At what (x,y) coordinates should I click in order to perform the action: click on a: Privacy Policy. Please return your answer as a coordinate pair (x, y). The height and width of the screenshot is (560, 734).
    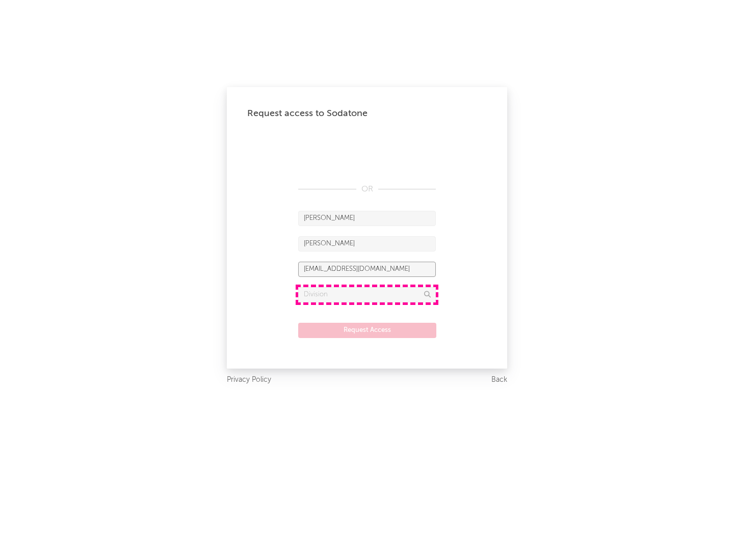
    Looking at the image, I should click on (248, 379).